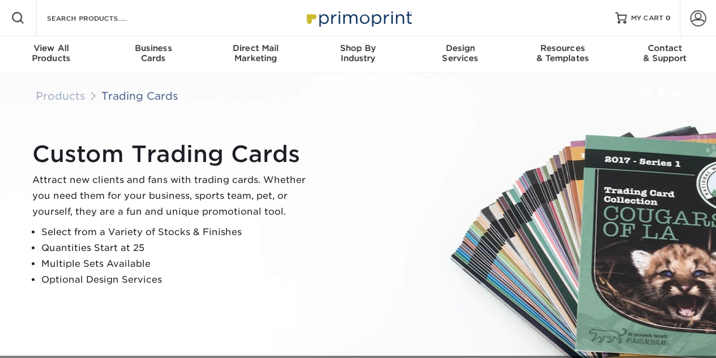  What do you see at coordinates (460, 53) in the screenshot?
I see `div: Services` at bounding box center [460, 53].